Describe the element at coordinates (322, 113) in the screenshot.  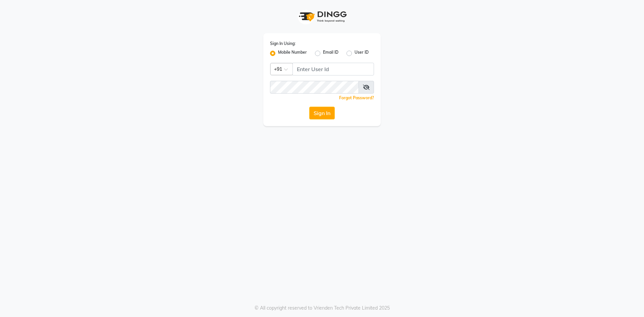
I see `button: Sign In` at that location.